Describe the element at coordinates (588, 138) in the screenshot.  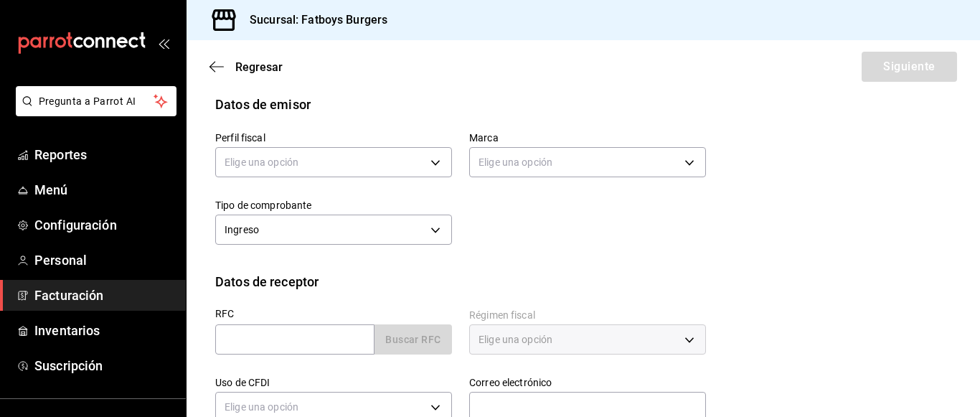
I see `label: Marca` at that location.